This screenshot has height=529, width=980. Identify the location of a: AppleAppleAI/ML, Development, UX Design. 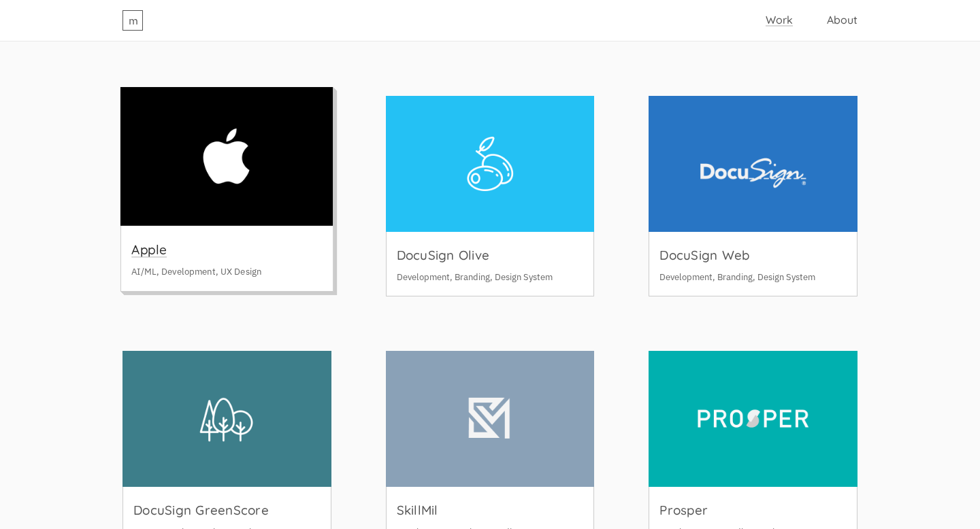
(227, 189).